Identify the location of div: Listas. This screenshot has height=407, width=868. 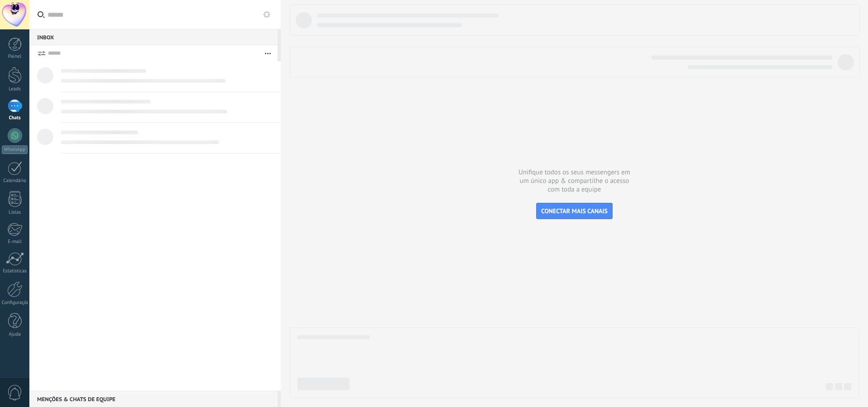
(15, 212).